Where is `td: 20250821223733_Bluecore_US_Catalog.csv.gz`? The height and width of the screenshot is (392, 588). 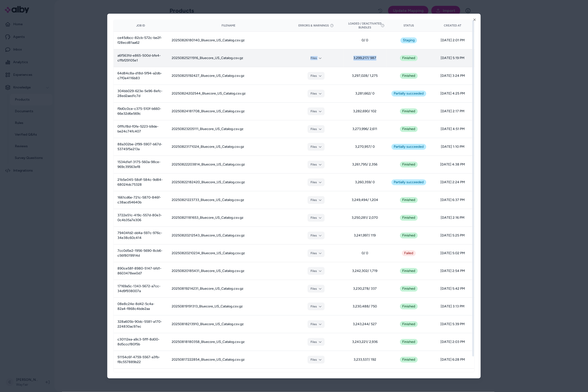
td: 20250821223733_Bluecore_US_Catalog.csv.gz is located at coordinates (228, 200).